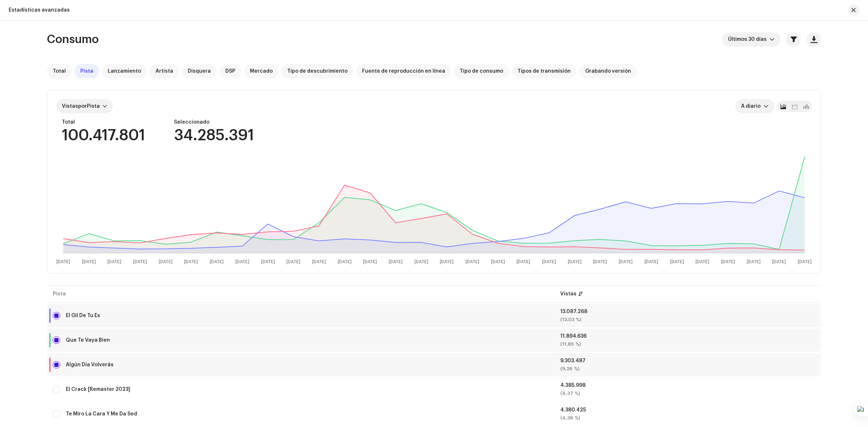 Image resolution: width=868 pixels, height=427 pixels. I want to click on span: Lanzamiento, so click(124, 71).